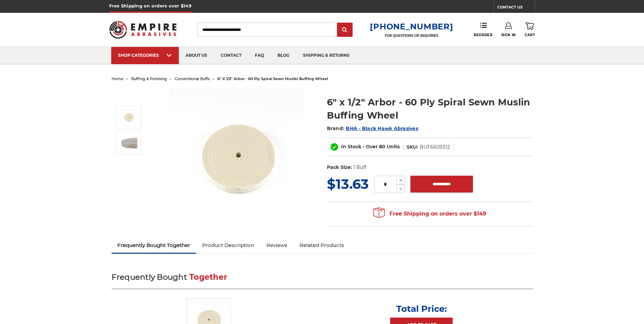 The image size is (644, 324). Describe the element at coordinates (322, 246) in the screenshot. I see `a: Related Products` at that location.